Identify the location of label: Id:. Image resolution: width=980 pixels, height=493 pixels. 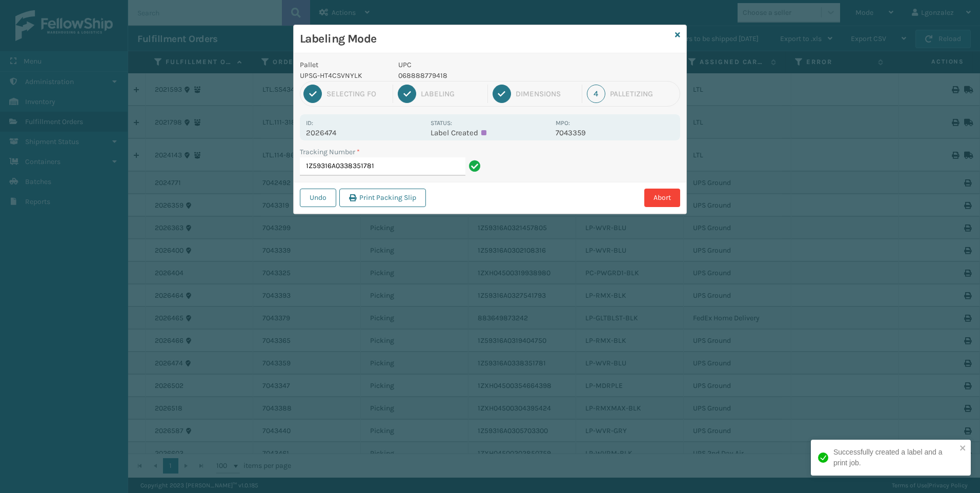
(309, 123).